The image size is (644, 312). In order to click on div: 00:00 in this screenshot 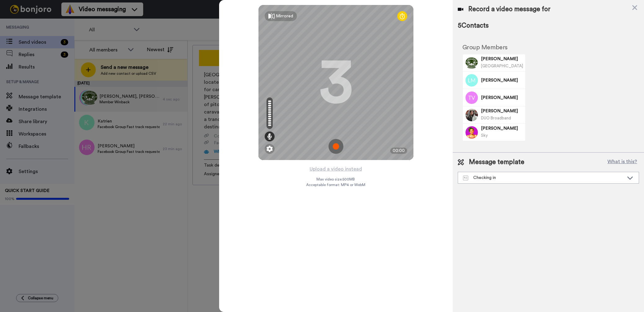, I will do `click(398, 151)`.